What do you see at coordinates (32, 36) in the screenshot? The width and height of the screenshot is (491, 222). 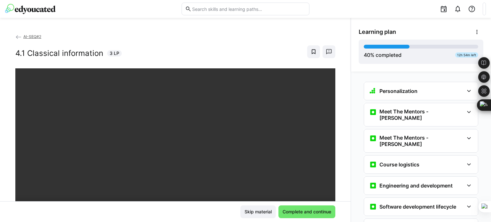 I see `span: AI-SEQ#2` at bounding box center [32, 36].